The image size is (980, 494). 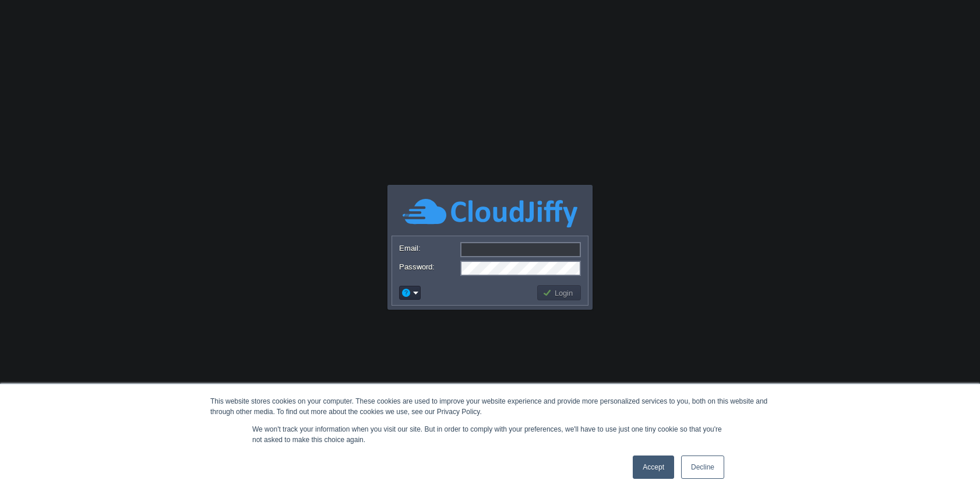 I want to click on p: We won't track your information when you visit our site. But in order to comply with your prefere..., so click(x=490, y=434).